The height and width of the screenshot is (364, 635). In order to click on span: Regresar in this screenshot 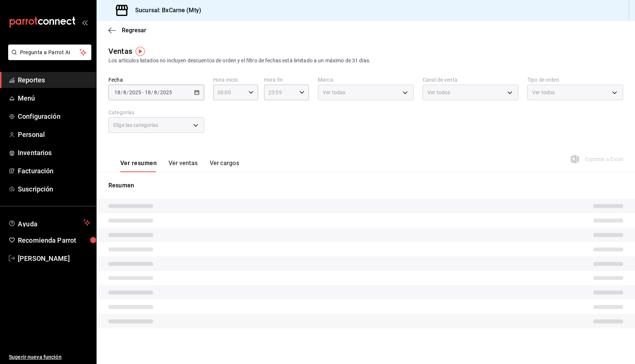, I will do `click(134, 30)`.